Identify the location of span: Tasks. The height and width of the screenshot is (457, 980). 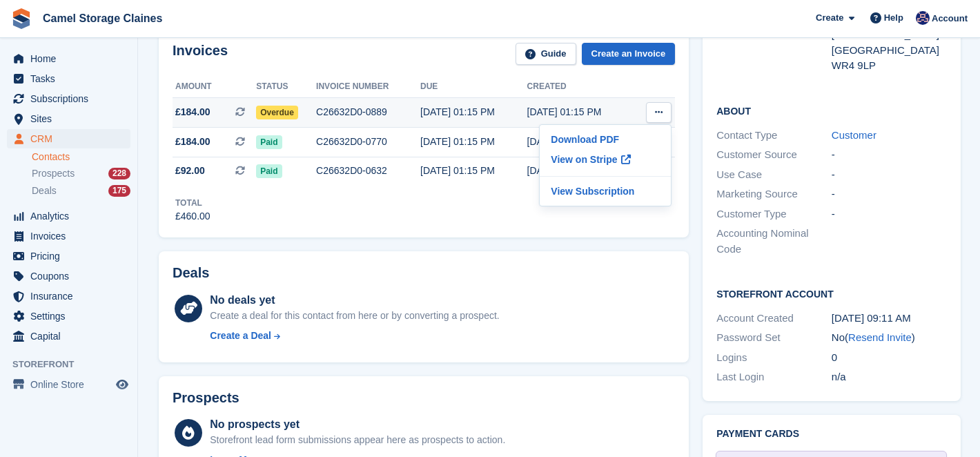
(71, 78).